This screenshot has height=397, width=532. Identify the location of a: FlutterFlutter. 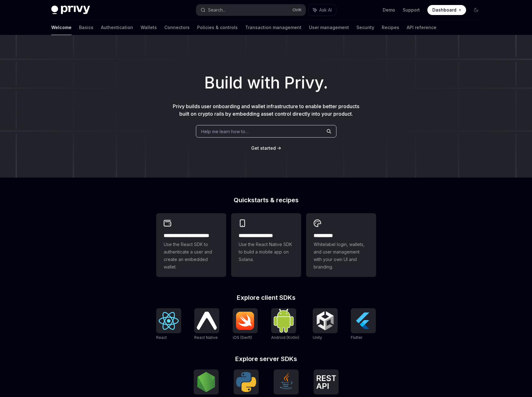
(364, 324).